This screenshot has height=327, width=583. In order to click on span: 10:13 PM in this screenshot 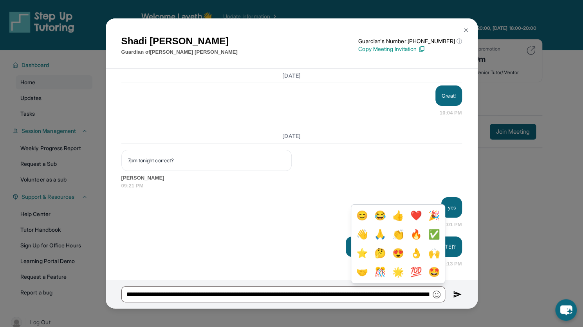, I will do `click(451, 264)`.